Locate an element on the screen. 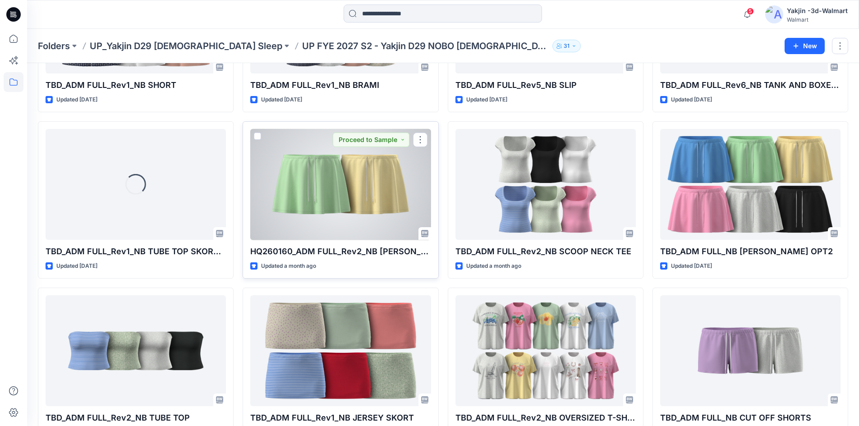 The height and width of the screenshot is (426, 859). div: Walmart is located at coordinates (817, 19).